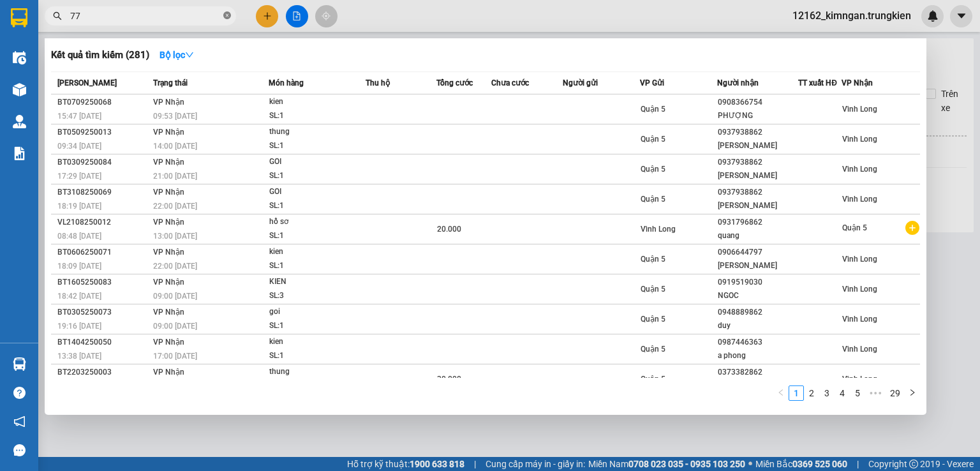  I want to click on span: VP Gửi, so click(652, 83).